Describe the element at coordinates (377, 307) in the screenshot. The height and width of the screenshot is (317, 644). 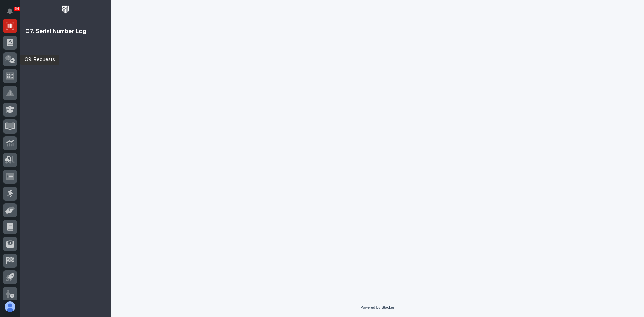
I see `a: Powered By Stacker` at that location.